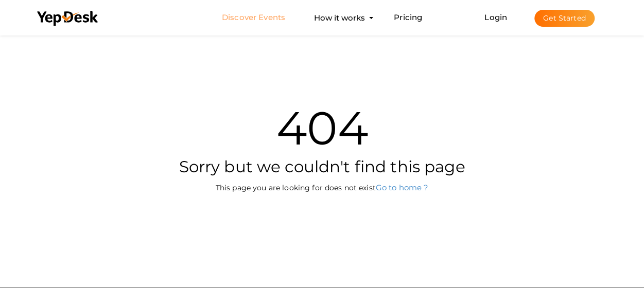 This screenshot has height=288, width=644. Describe the element at coordinates (322, 128) in the screenshot. I see `h1: 404` at that location.